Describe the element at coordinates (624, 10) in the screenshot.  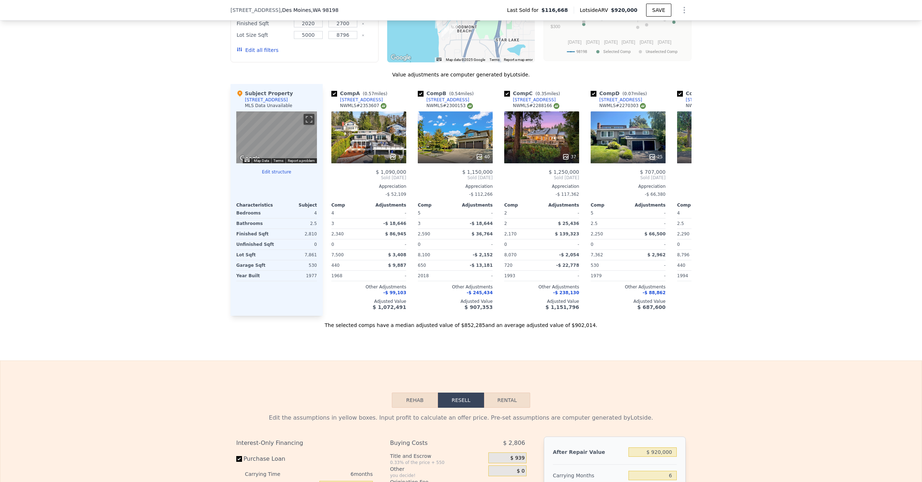
I see `span: $920,000` at that location.